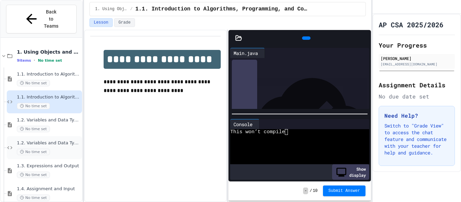 The height and width of the screenshot is (202, 461). What do you see at coordinates (417, 45) in the screenshot?
I see `h2: Your Progress` at bounding box center [417, 45].